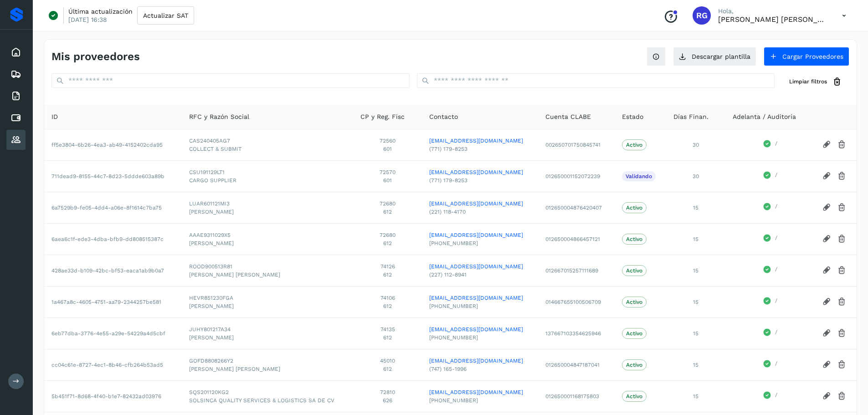 This screenshot has width=868, height=415. Describe the element at coordinates (268, 180) in the screenshot. I see `span: CARGO SUPPLIER` at that location.